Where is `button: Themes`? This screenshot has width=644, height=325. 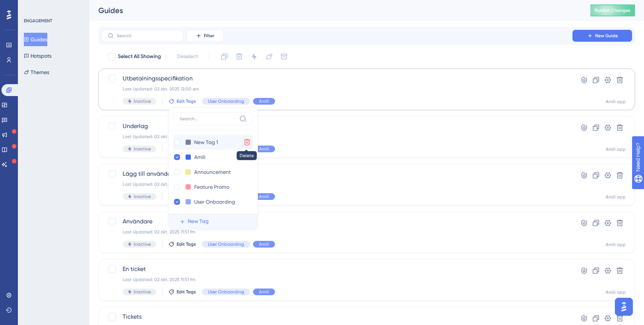 button: Themes is located at coordinates (36, 72).